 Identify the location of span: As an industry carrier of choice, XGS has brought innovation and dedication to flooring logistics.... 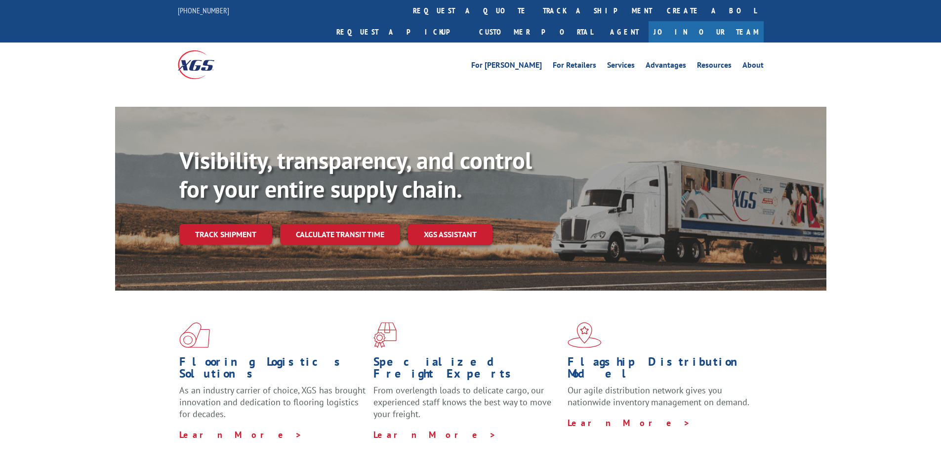
(272, 402).